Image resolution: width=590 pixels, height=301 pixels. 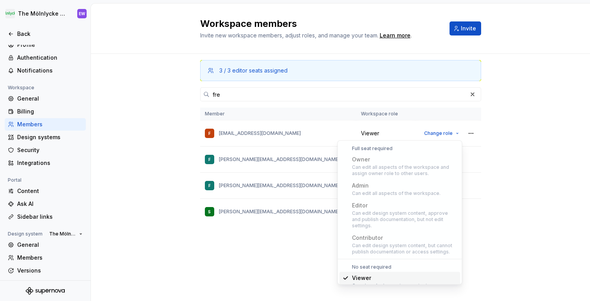 What do you see at coordinates (405, 238) in the screenshot?
I see `div: Contributor` at bounding box center [405, 238].